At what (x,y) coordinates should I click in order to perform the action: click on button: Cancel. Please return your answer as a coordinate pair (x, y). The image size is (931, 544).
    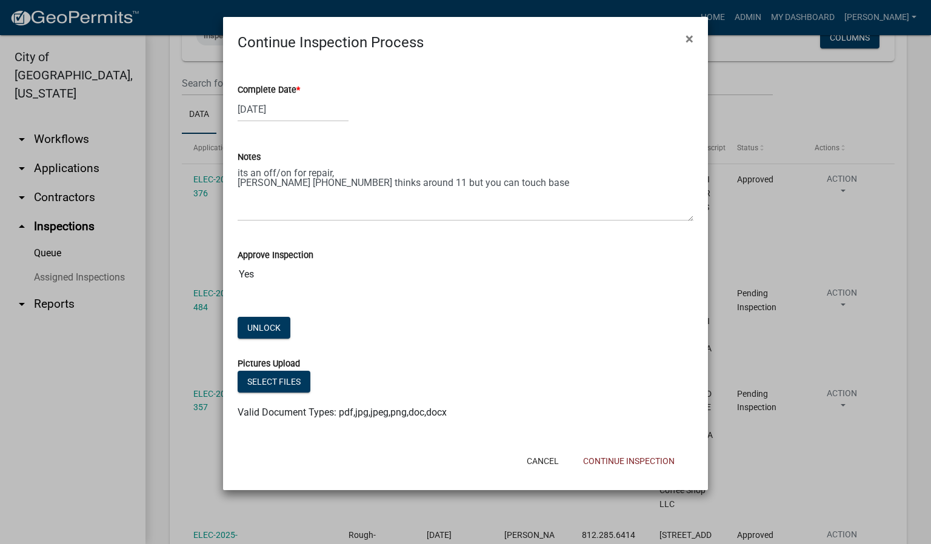
    Looking at the image, I should click on (543, 461).